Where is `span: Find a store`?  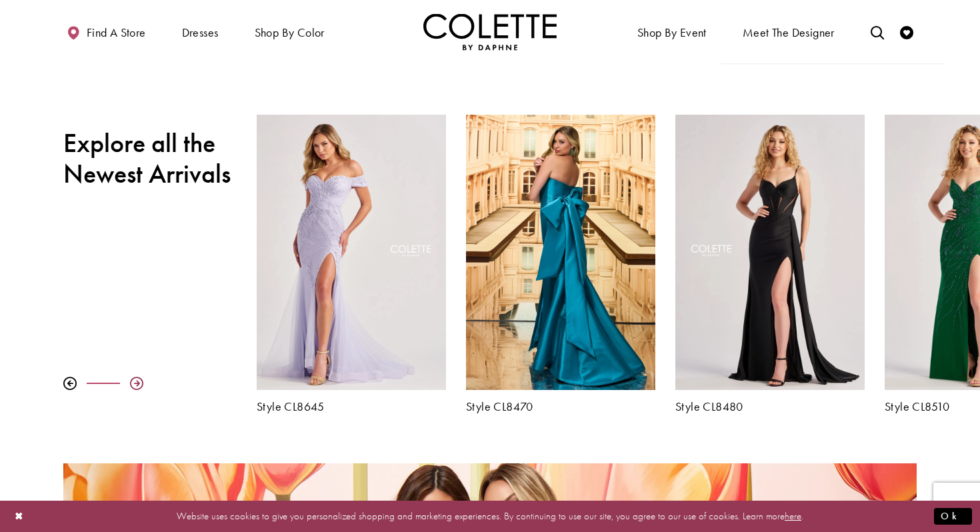
span: Find a store is located at coordinates (116, 32).